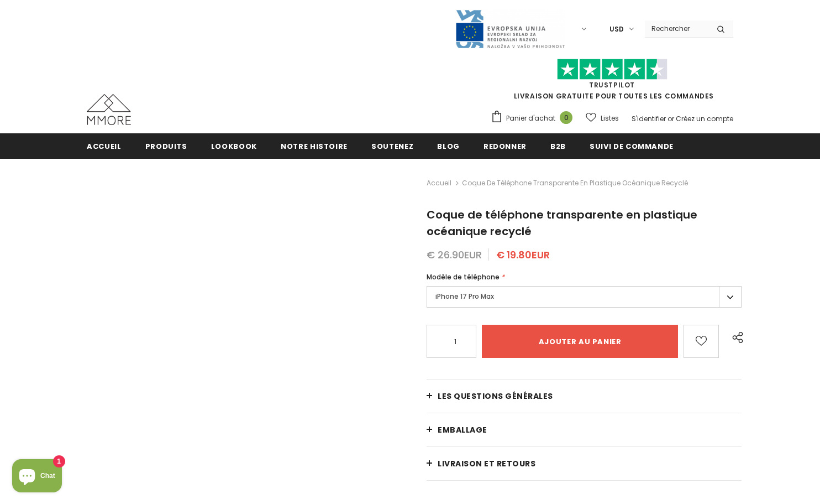 This screenshot has height=504, width=820. I want to click on a: Redonner, so click(506, 145).